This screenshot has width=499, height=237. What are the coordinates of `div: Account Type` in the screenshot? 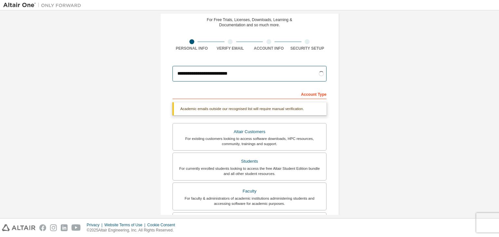 It's located at (250, 94).